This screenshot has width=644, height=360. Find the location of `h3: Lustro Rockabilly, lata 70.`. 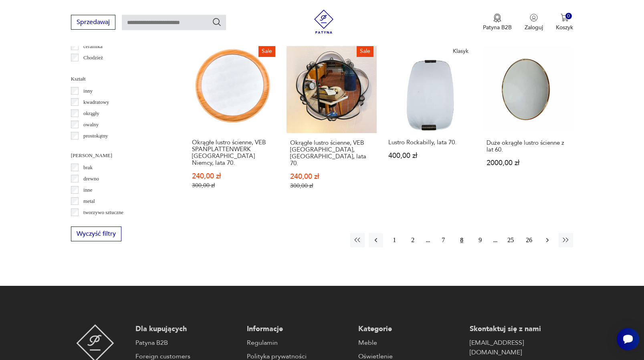

h3: Lustro Rockabilly, lata 70. is located at coordinates (430, 142).